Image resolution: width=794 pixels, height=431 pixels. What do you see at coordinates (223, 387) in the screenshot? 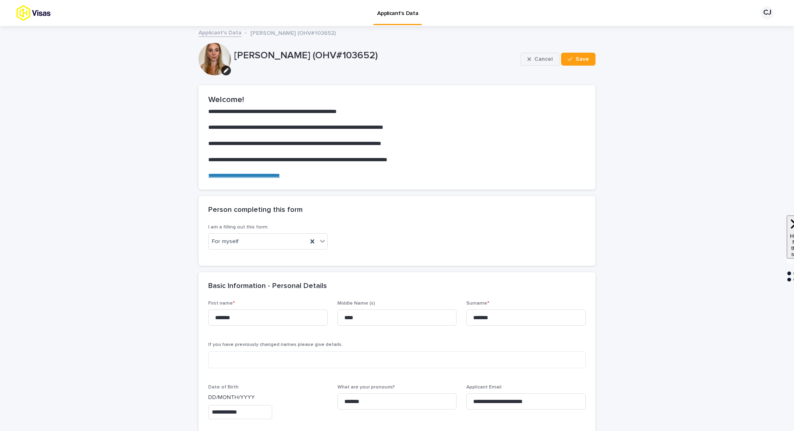
I see `span: Date of Birth` at bounding box center [223, 387].